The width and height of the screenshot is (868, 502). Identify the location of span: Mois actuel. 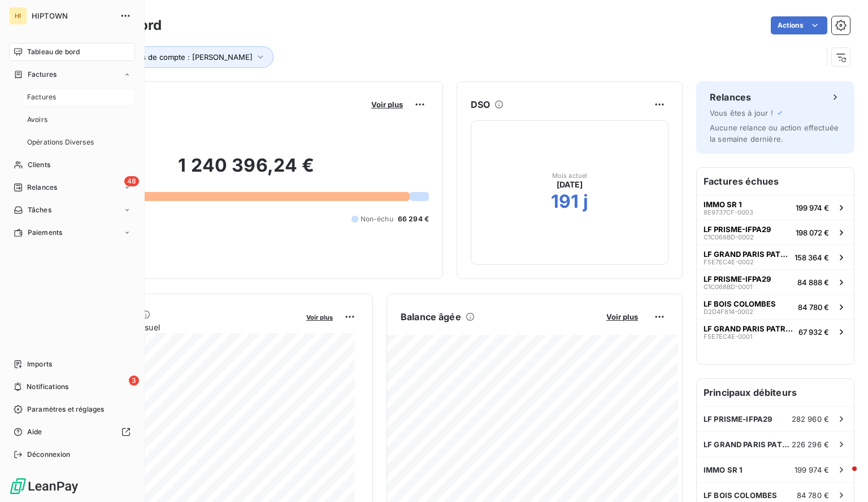
(570, 176).